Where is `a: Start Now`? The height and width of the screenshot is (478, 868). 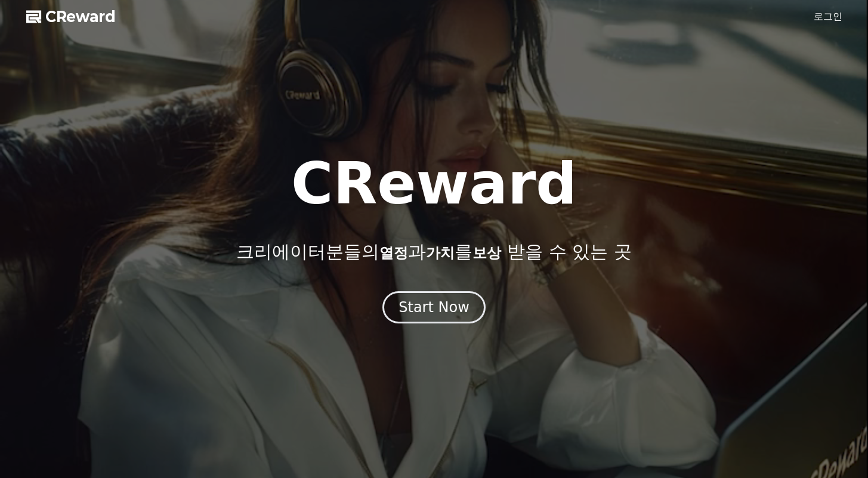
a: Start Now is located at coordinates (434, 309).